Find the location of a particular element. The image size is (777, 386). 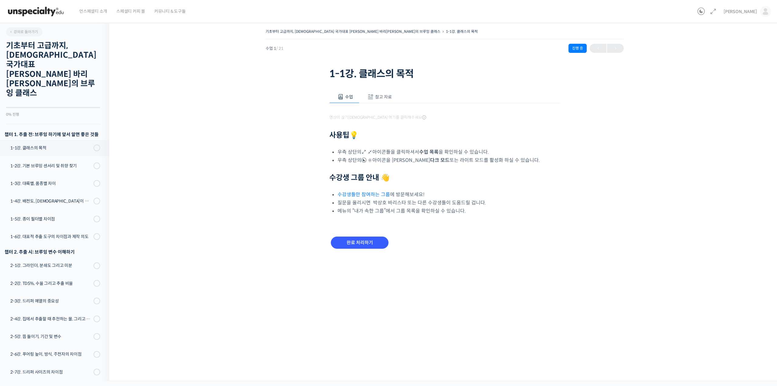

input: 완료 처리하기 is located at coordinates (360, 243).